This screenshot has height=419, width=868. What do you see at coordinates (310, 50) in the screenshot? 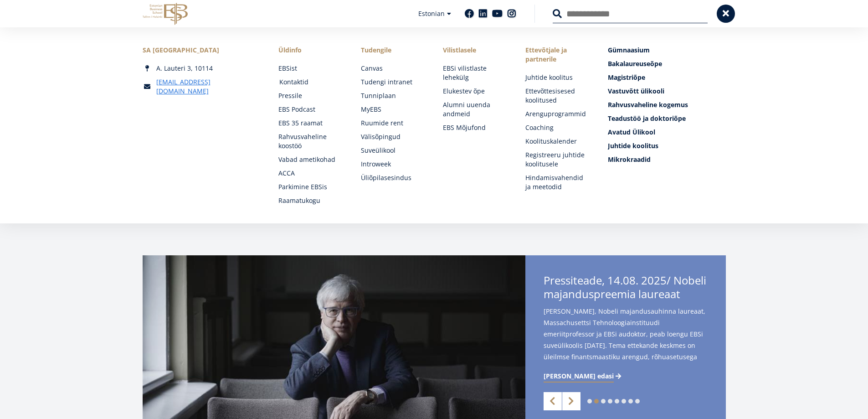
I see `span: Üldinfo` at bounding box center [310, 50].